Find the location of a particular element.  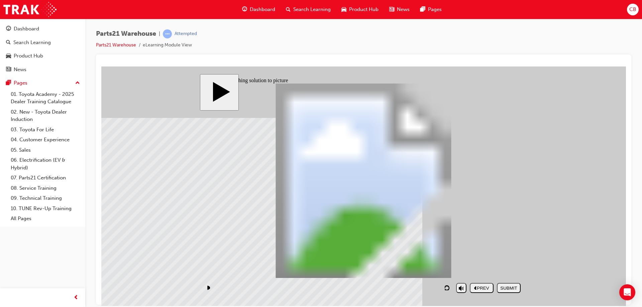

a: 04. Customer Experience is located at coordinates (45, 140).